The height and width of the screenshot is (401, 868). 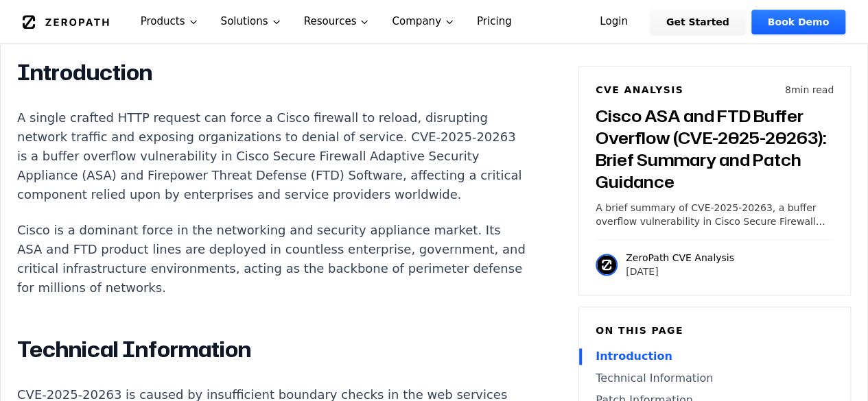 What do you see at coordinates (606, 265) in the screenshot?
I see `img: ZeroPath CVE Analysis` at bounding box center [606, 265].